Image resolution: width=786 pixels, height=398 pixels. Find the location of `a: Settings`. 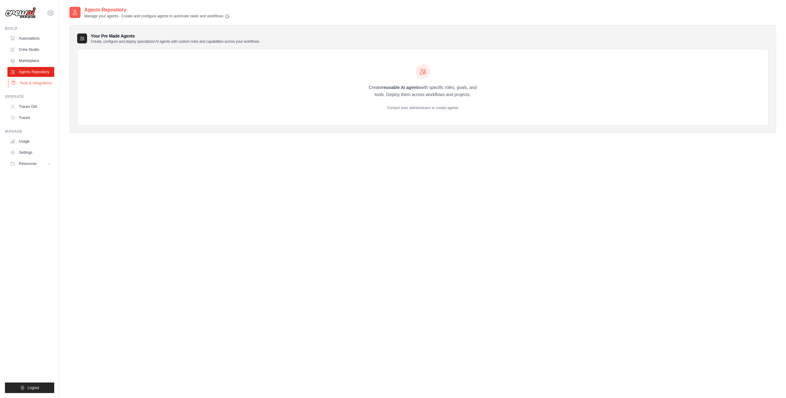

a: Settings is located at coordinates (31, 152).